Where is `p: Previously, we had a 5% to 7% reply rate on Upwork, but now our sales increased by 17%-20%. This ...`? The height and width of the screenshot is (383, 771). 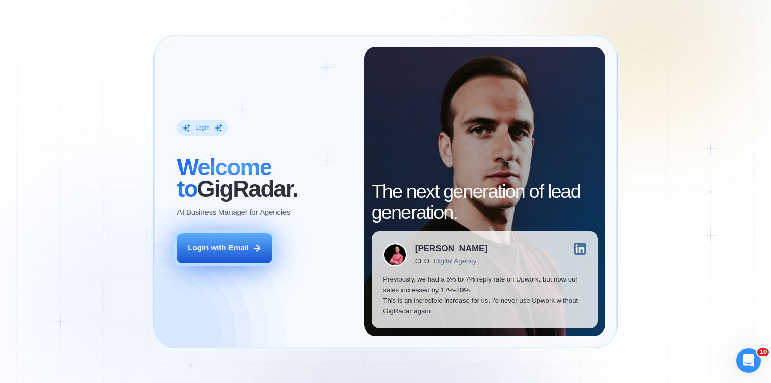 p: Previously, we had a 5% to 7% reply rate on Upwork, but now our sales increased by 17%-20%. This ... is located at coordinates (484, 295).